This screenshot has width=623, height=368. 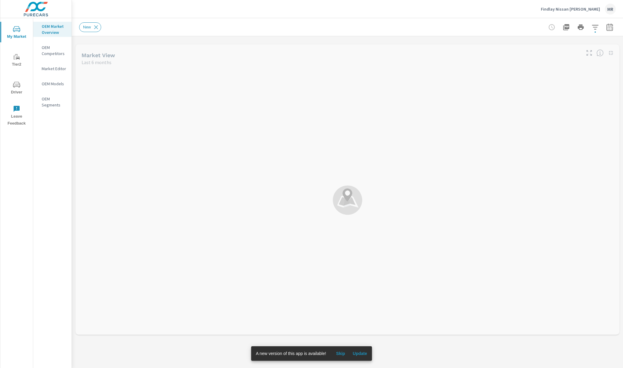 I want to click on div: OEM Competitors, so click(x=52, y=50).